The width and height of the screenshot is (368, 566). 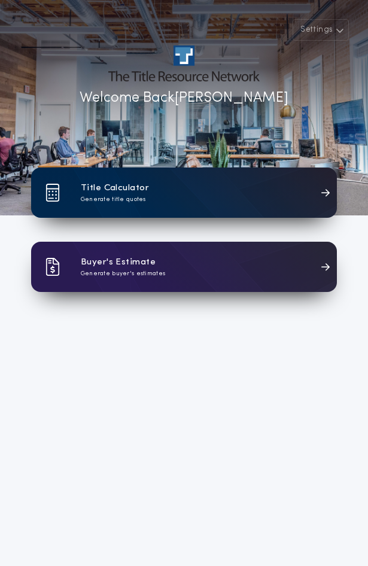 What do you see at coordinates (321, 30) in the screenshot?
I see `button: Settings` at bounding box center [321, 30].